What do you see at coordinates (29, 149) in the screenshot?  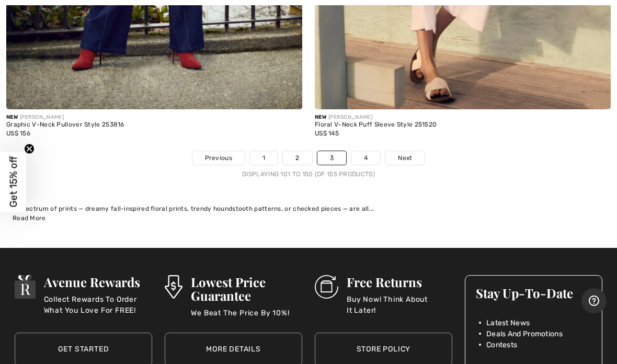 I see `button: Close teaser` at bounding box center [29, 149].